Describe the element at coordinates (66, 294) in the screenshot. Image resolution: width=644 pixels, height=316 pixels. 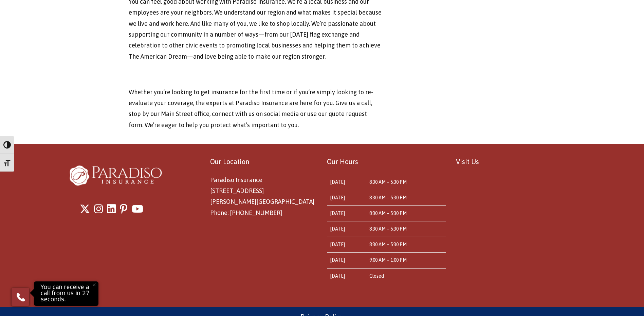
I see `p: You can receive a call from us in 27 seconds.` at that location.